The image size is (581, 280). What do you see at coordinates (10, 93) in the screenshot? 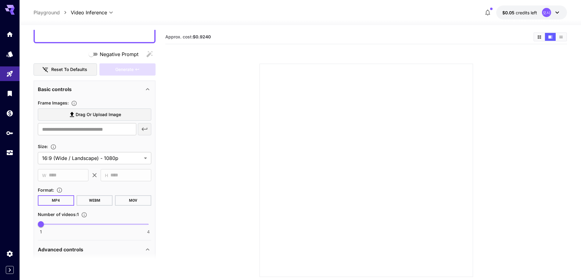
I see `div: Library` at bounding box center [10, 93].